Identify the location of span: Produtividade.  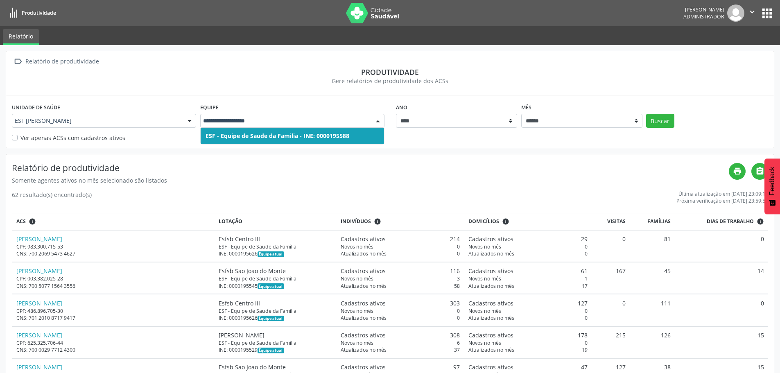
(39, 13).